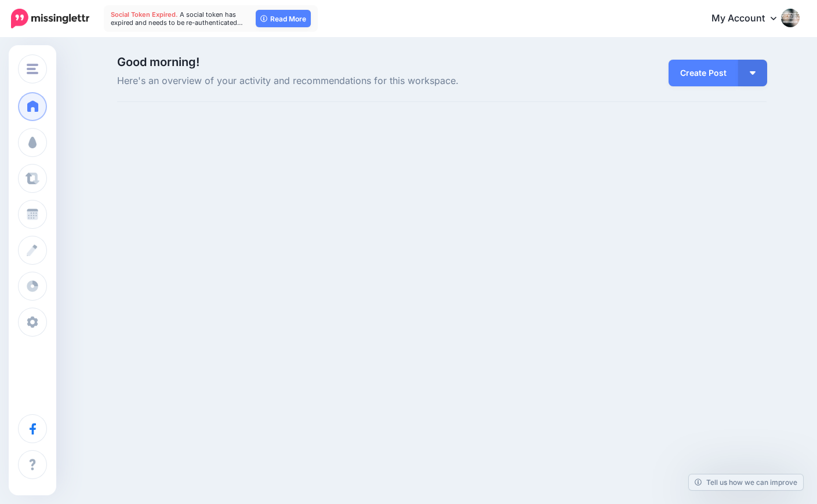  What do you see at coordinates (330, 81) in the screenshot?
I see `span: Here's an overview of your activity and recommendations for this workspace.` at bounding box center [330, 81].